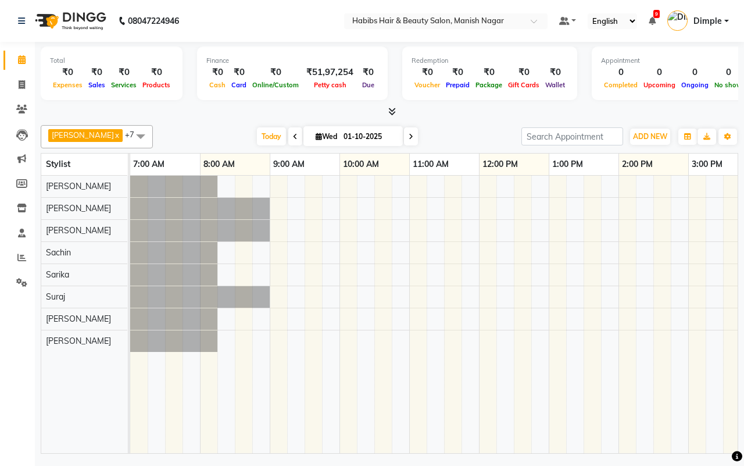  Describe the element at coordinates (272, 136) in the screenshot. I see `span: Today` at that location.